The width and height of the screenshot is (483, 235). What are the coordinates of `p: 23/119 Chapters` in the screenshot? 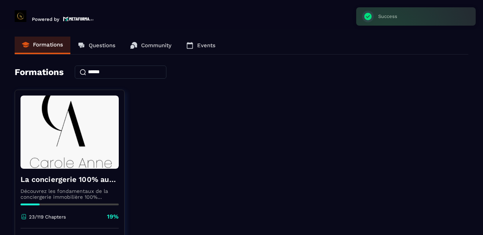 It's located at (47, 217).